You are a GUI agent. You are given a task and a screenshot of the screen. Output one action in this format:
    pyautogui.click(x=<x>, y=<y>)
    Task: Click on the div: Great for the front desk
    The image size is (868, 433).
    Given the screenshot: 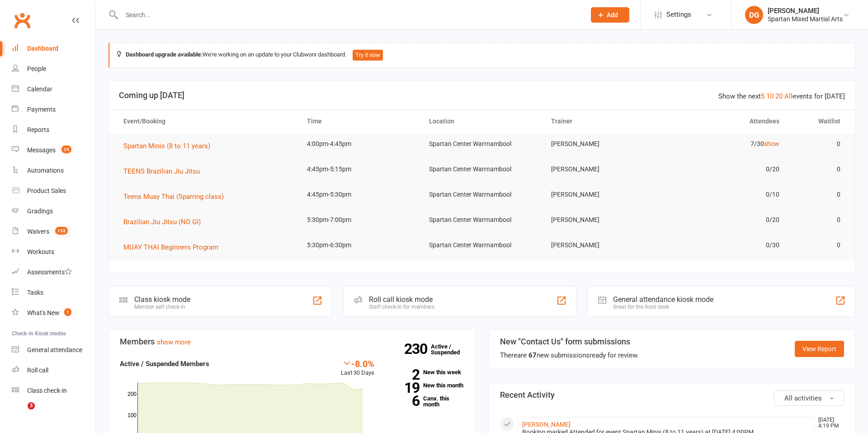 What is the action you would take?
    pyautogui.click(x=663, y=307)
    